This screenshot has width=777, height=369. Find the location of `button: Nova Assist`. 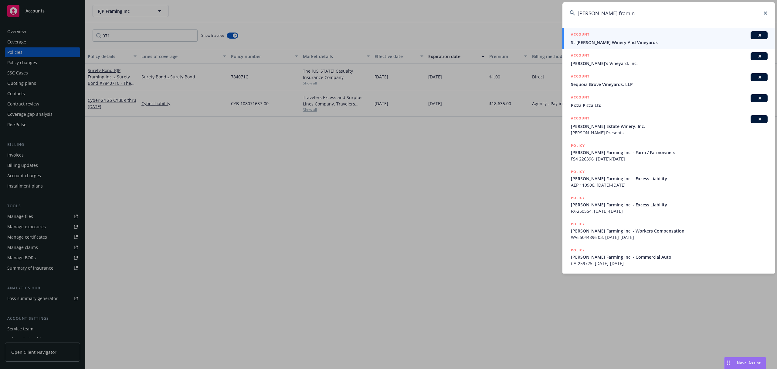

button: Nova Assist is located at coordinates (746, 363).